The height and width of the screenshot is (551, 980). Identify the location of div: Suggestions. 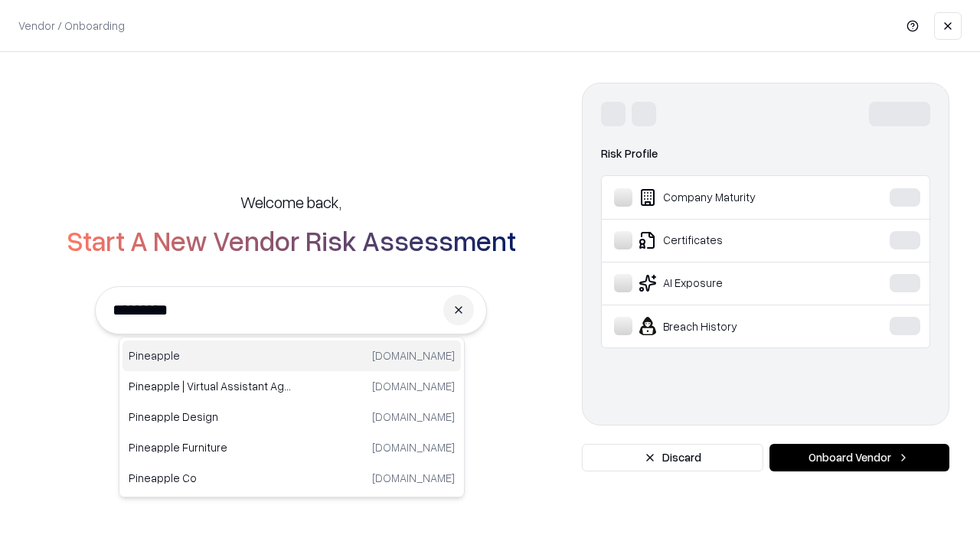
(291, 417).